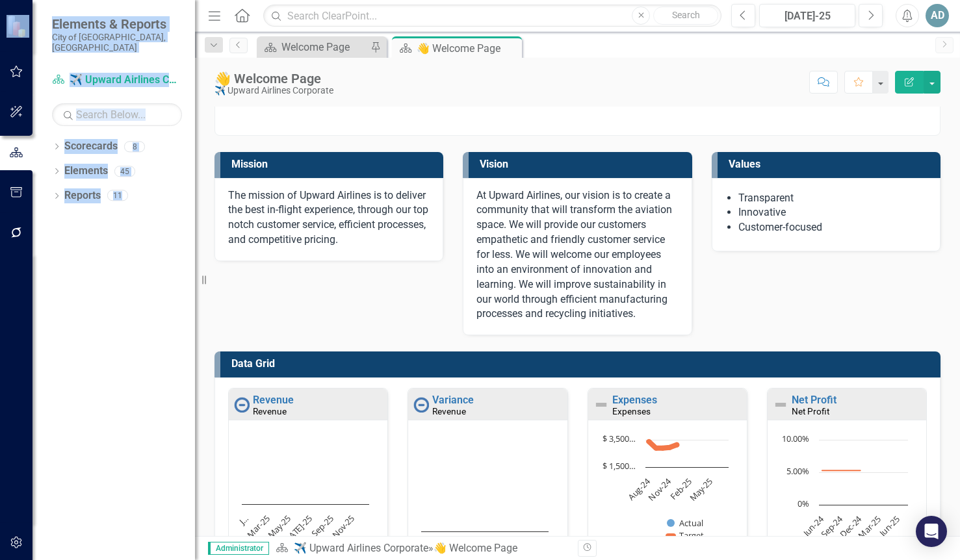 This screenshot has width=960, height=560. I want to click on li: Innovative, so click(833, 212).